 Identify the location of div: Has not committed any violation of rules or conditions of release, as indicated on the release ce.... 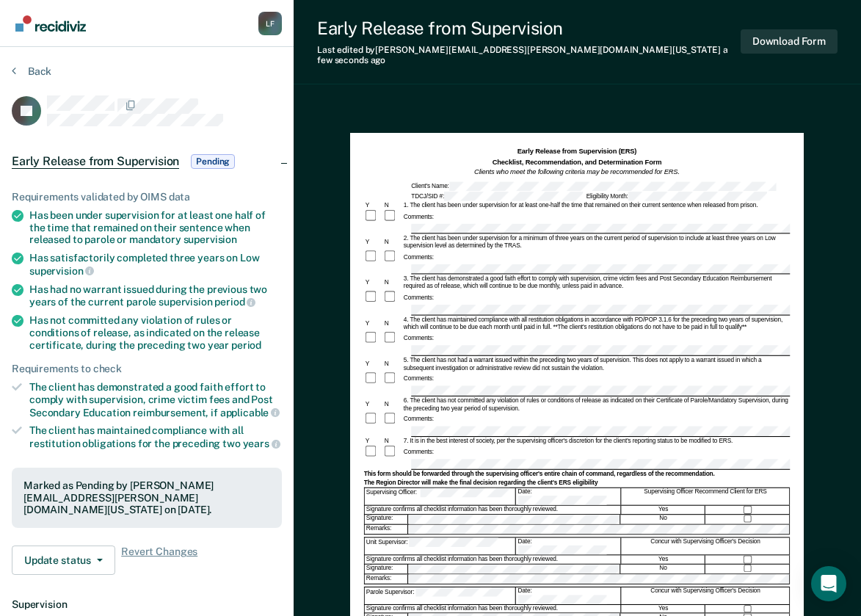
(156, 333).